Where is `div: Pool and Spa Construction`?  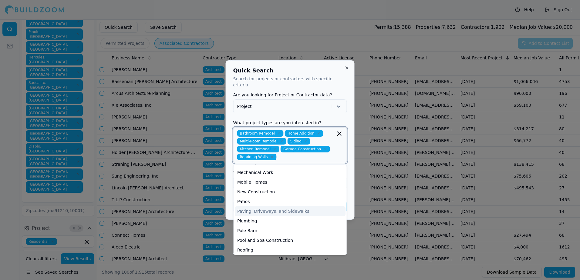 div: Pool and Spa Construction is located at coordinates (290, 241).